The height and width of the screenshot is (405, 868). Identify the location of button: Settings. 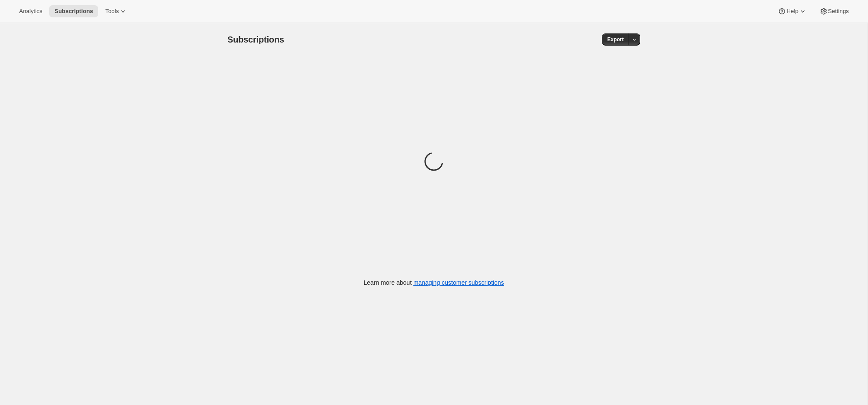
(835, 11).